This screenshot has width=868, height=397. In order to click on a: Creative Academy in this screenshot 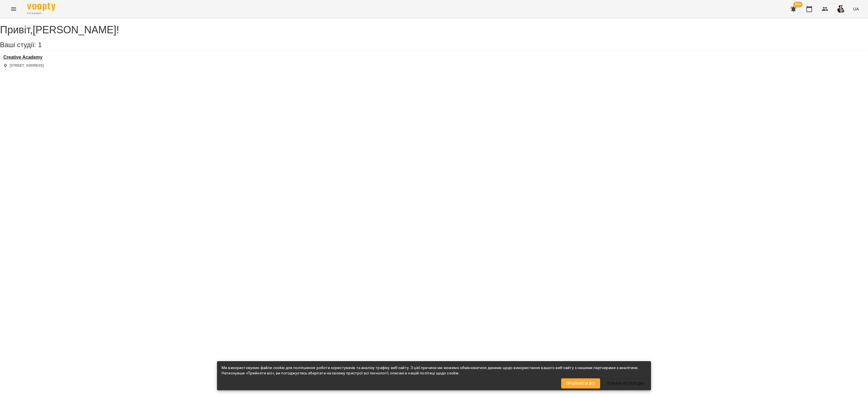, I will do `click(23, 57)`.